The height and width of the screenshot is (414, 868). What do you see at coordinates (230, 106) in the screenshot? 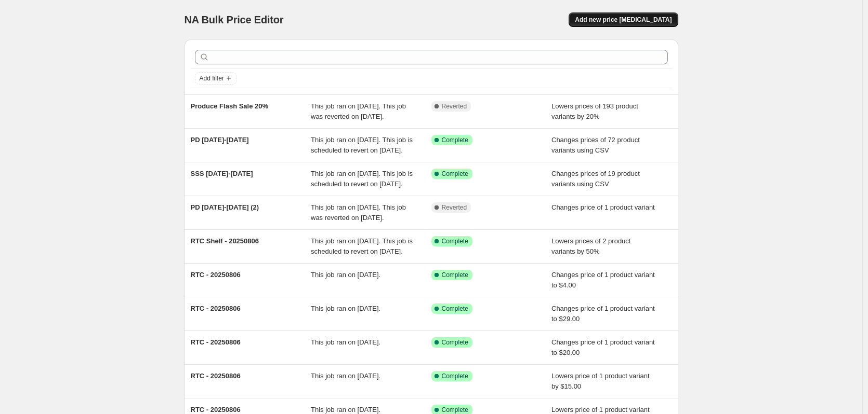
I see `span: Produce Flash Sale 20%` at bounding box center [230, 106].